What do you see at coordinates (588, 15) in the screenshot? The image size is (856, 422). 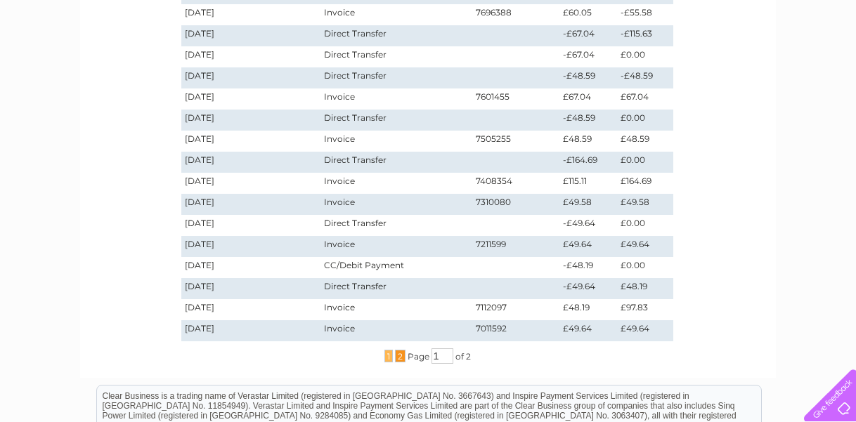 I see `td: £60.05` at bounding box center [588, 15].